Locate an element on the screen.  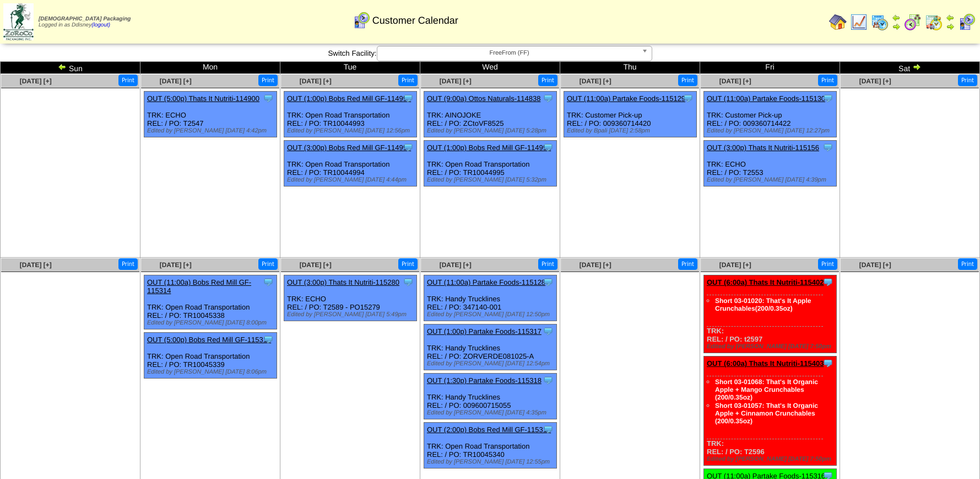
a: OUT (5:00p) Bobs Red Mill GF-115315 is located at coordinates (209, 339).